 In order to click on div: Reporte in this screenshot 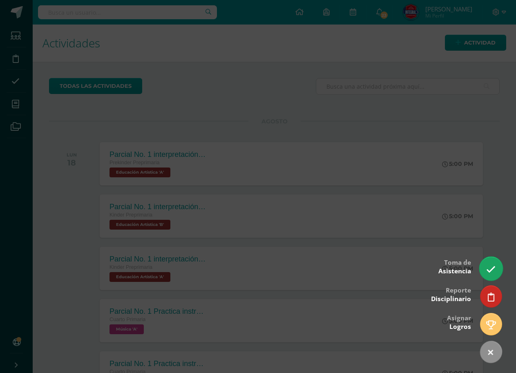, I will do `click(451, 294)`.